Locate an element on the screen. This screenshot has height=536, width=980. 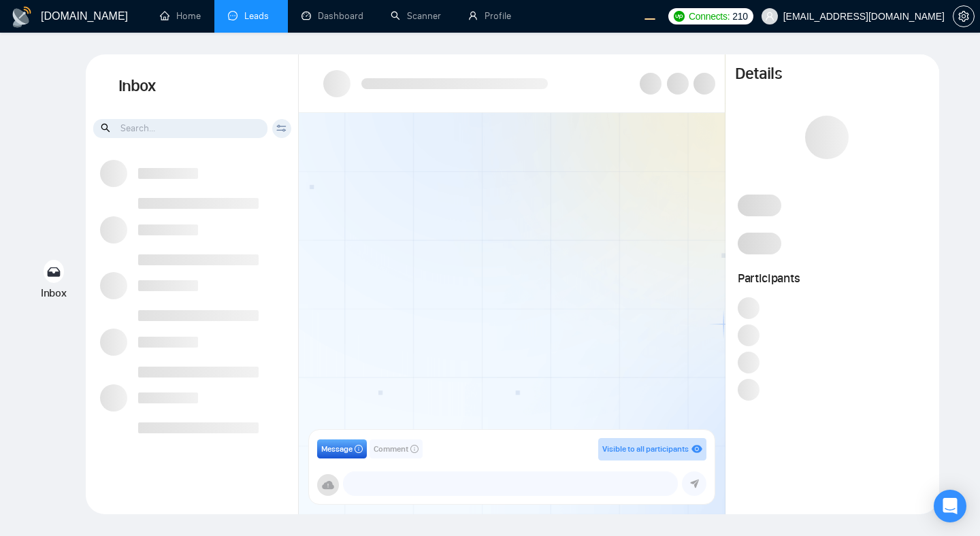
a: searchScanner is located at coordinates (416, 15).